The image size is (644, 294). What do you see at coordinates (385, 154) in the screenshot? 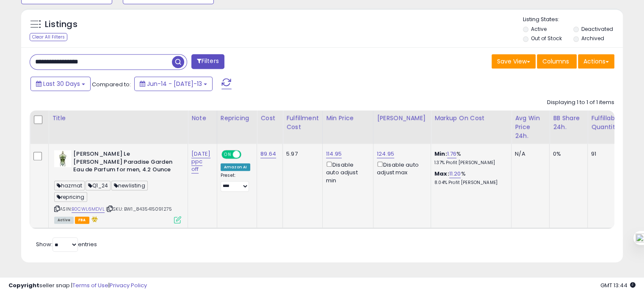
I see `a: 124.95` at bounding box center [385, 154].